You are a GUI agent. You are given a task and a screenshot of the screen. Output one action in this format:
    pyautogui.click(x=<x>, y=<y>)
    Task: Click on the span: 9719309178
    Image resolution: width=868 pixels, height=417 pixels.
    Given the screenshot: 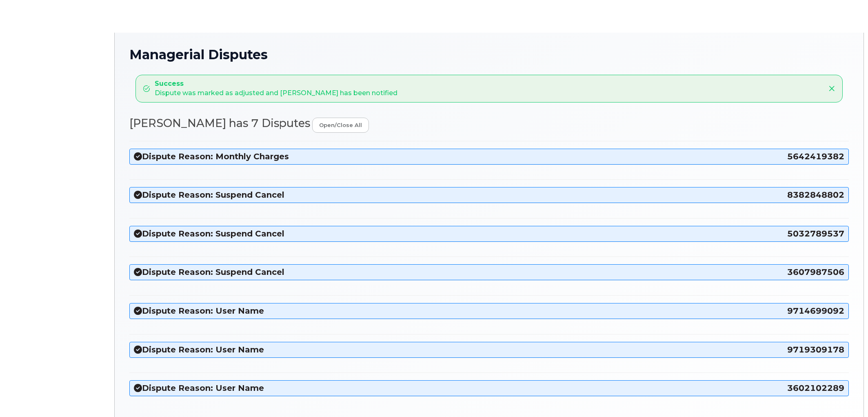 What is the action you would take?
    pyautogui.click(x=816, y=350)
    